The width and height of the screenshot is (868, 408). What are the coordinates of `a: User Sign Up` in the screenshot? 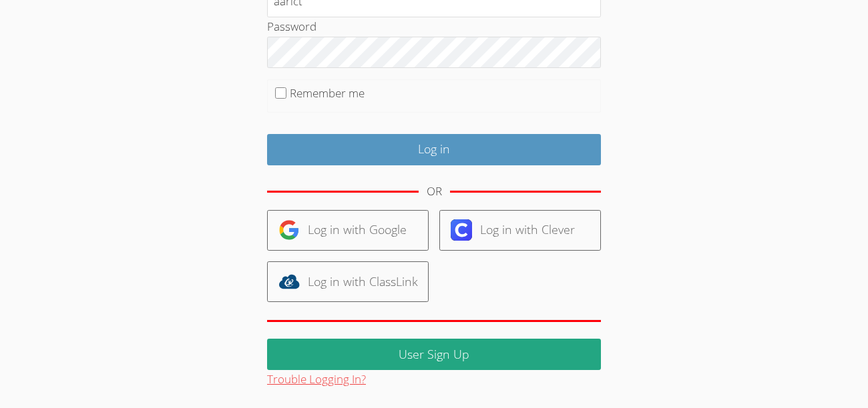 It's located at (434, 354).